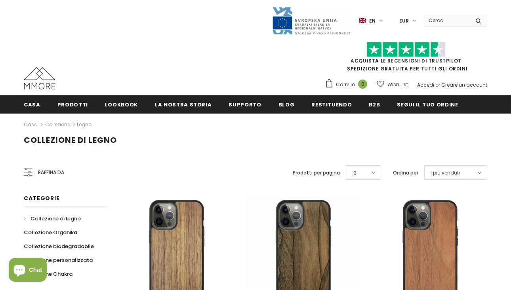 Image resolution: width=511 pixels, height=290 pixels. Describe the element at coordinates (374, 104) in the screenshot. I see `a: B2B` at that location.